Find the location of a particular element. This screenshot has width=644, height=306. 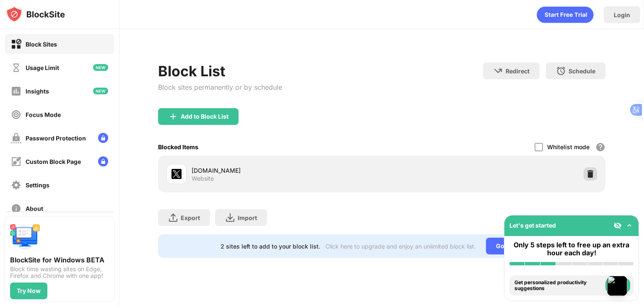

div: Block List is located at coordinates (220, 71).